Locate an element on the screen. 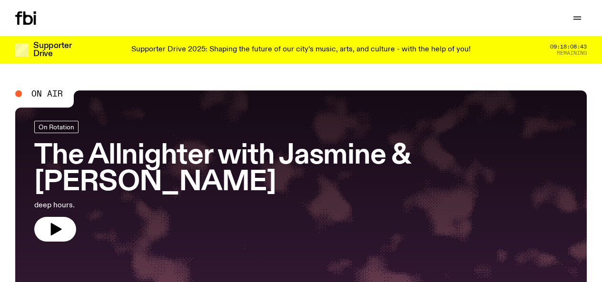 The image size is (602, 282). span: Remaining is located at coordinates (571, 53).